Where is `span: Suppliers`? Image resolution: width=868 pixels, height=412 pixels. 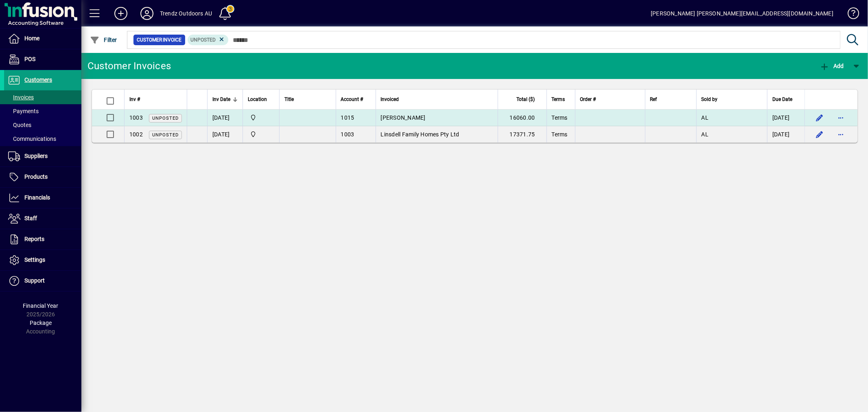
span: Suppliers is located at coordinates (36, 156).